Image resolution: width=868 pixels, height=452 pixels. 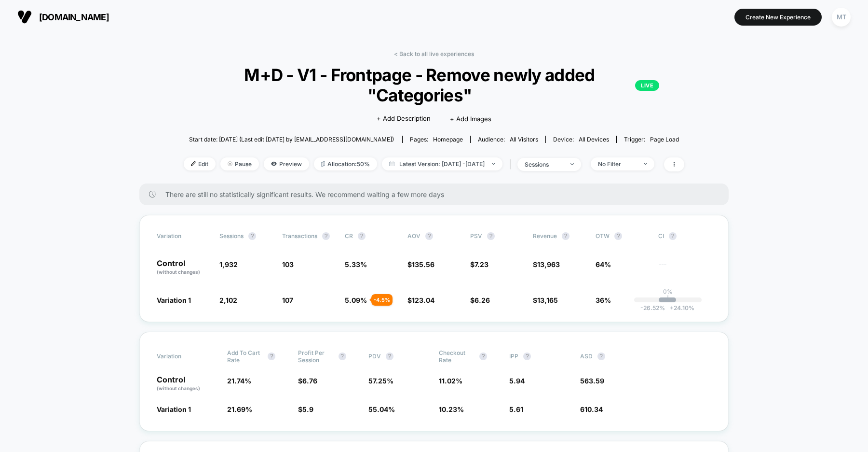 I want to click on span: all devices, so click(x=594, y=139).